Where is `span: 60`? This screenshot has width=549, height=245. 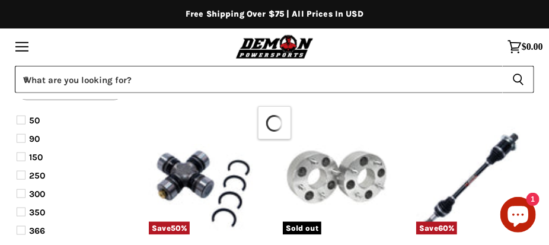 span: 60 is located at coordinates (443, 228).